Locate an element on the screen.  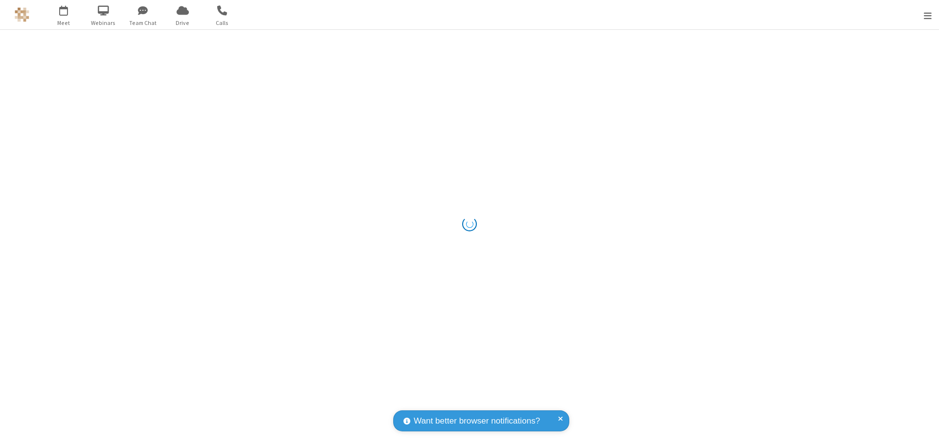
span: Calls is located at coordinates (222, 23).